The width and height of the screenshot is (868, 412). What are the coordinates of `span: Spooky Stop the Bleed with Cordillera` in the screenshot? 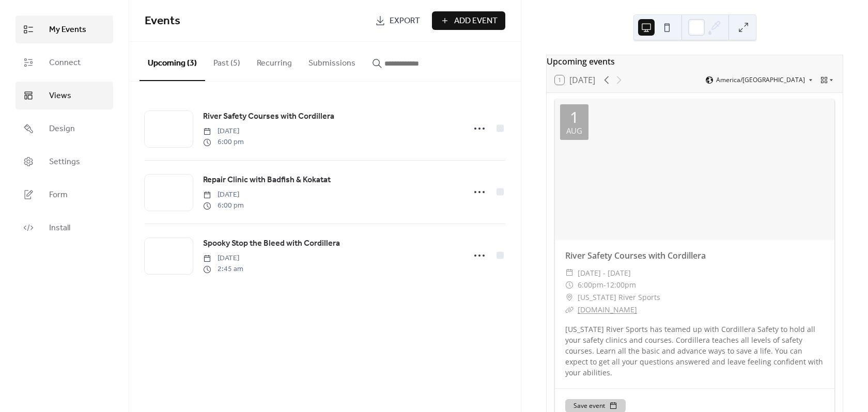 It's located at (271, 244).